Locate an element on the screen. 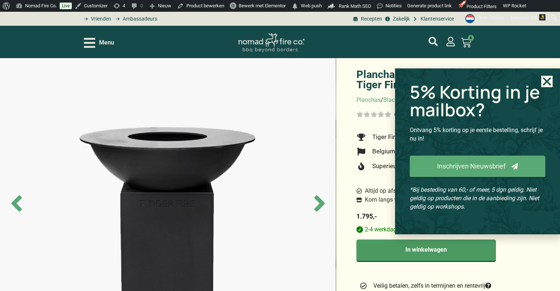  span: Bewerk met Elementor is located at coordinates (262, 6).